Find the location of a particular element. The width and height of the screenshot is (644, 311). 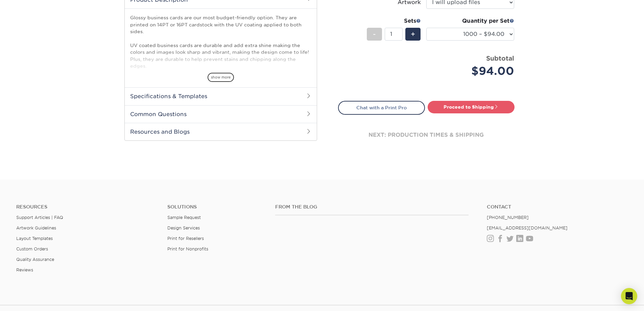

div: Open Intercom Messenger is located at coordinates (629, 296).